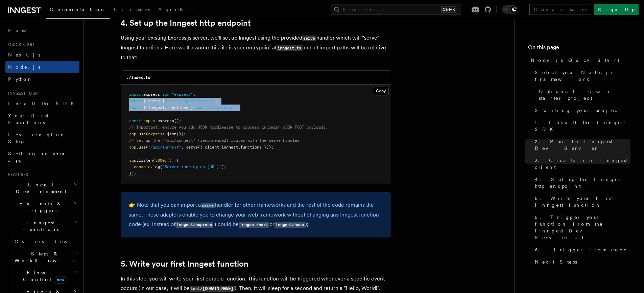 This screenshot has width=644, height=293. I want to click on a: Optional: Use a starter project, so click(583, 94).